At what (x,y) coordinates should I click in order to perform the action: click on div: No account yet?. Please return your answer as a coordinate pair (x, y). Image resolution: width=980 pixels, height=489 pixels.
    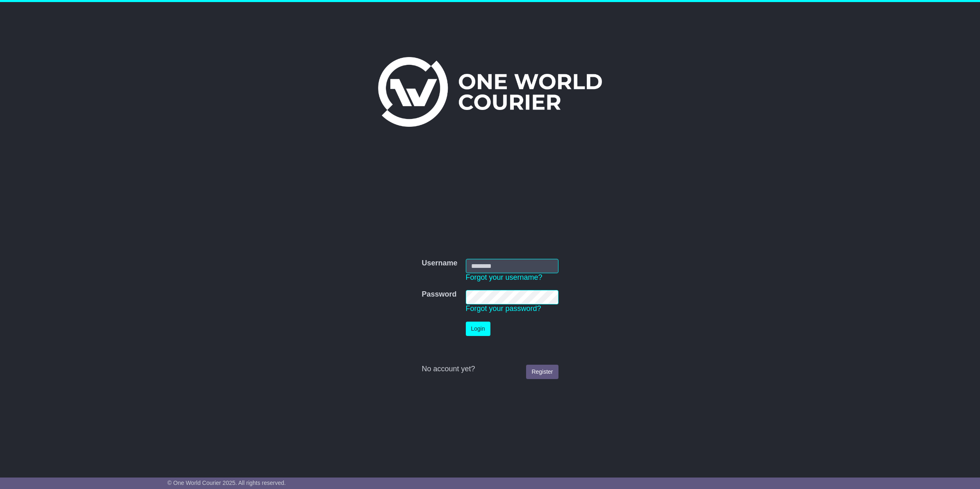
    Looking at the image, I should click on (490, 369).